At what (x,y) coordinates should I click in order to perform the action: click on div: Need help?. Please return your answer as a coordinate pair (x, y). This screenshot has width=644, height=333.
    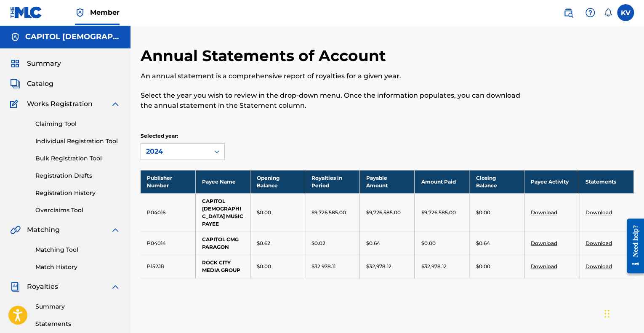
    Looking at the image, I should click on (15, 28).